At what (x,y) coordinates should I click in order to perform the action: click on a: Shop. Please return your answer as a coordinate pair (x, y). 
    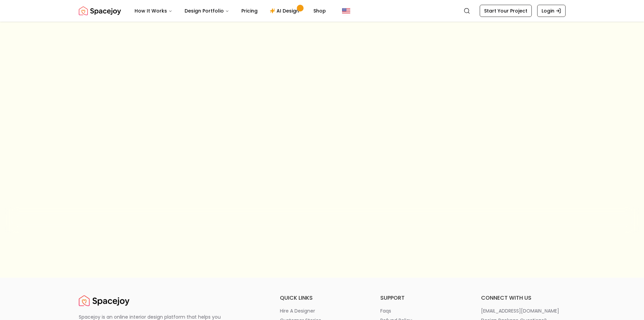
    Looking at the image, I should click on (320, 11).